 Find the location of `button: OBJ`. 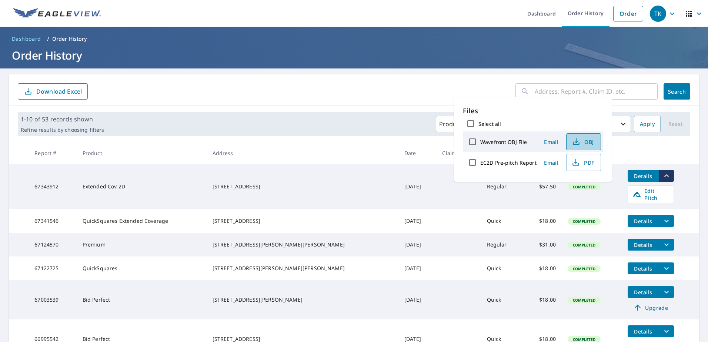

button: OBJ is located at coordinates (584, 142).